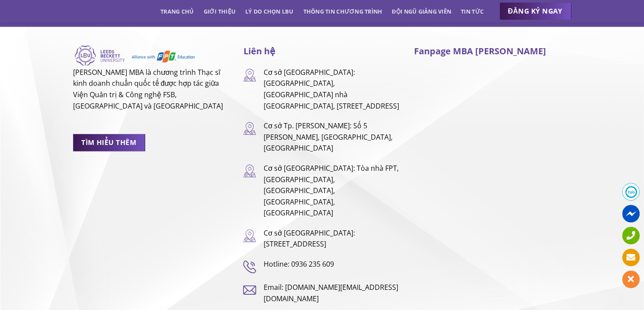 This screenshot has height=310, width=644. What do you see at coordinates (134, 55) in the screenshot?
I see `img: Logo-LBU-FSB.svg` at bounding box center [134, 55].